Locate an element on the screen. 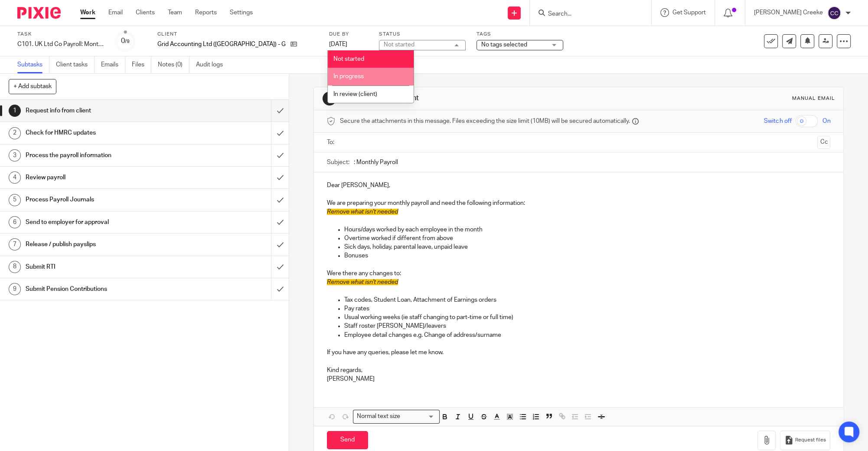 This screenshot has height=451, width=868. div: 3 is located at coordinates (15, 155).